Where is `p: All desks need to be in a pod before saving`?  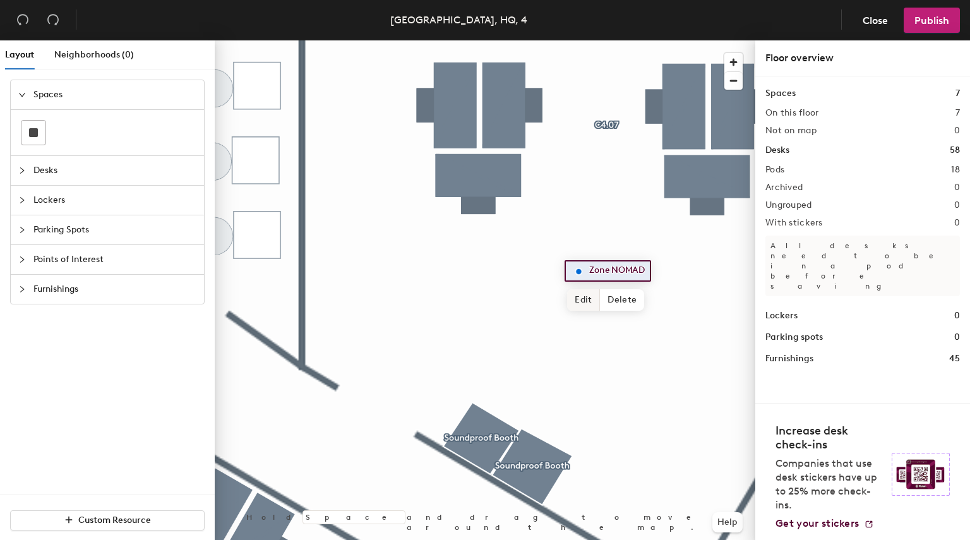 p: All desks need to be in a pod before saving is located at coordinates (863, 266).